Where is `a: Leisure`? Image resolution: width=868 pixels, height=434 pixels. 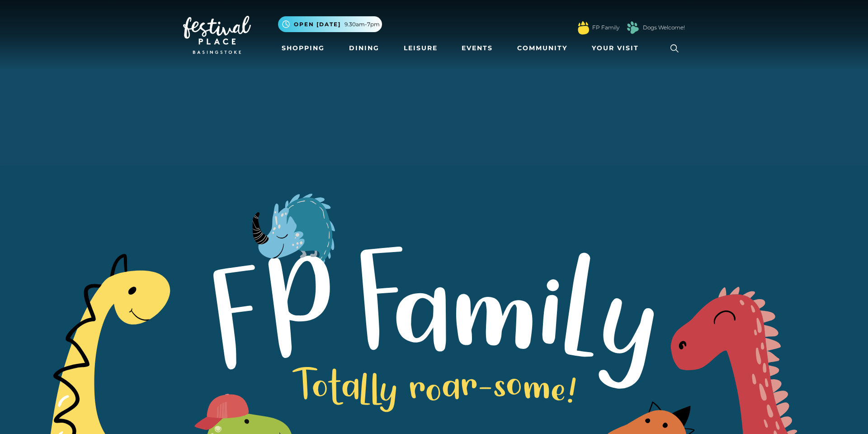 a: Leisure is located at coordinates (420, 48).